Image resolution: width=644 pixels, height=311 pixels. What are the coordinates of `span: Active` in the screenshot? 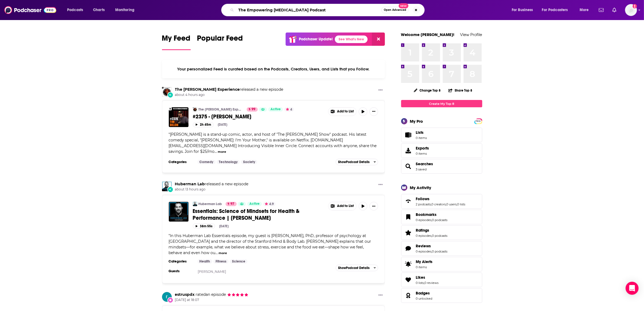 It's located at (255, 204).